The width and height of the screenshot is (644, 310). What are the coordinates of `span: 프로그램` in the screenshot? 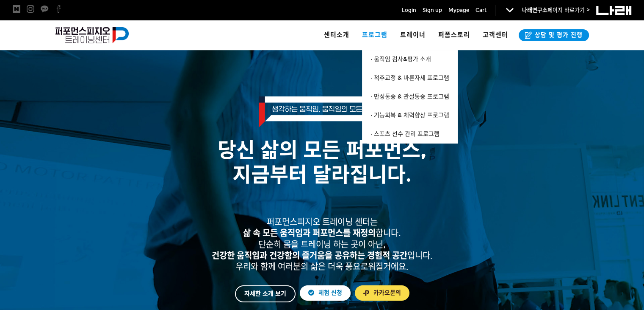 It's located at (375, 34).